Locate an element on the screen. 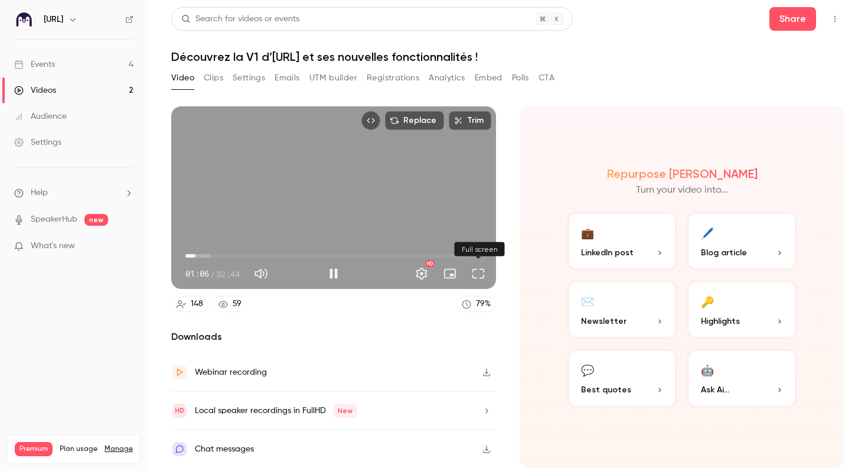 This screenshot has height=471, width=868. span: Ask Ai... is located at coordinates (715, 389).